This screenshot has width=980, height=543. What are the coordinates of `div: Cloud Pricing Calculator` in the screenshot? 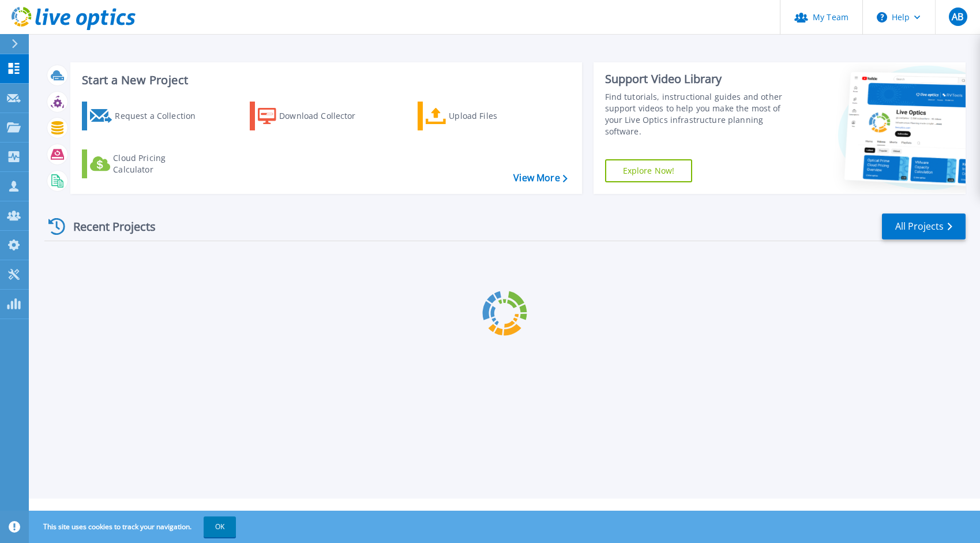 It's located at (159, 164).